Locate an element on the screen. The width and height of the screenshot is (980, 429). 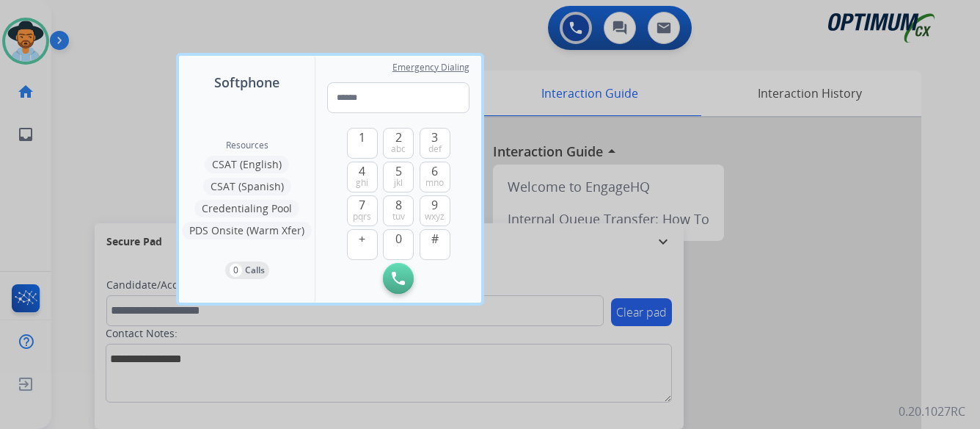
span: 4 is located at coordinates (362, 171).